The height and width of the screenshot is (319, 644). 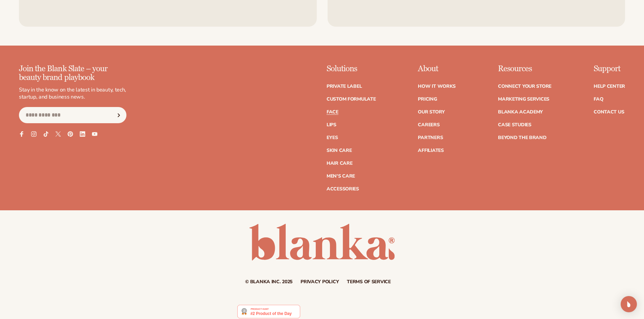 I want to click on a: Blanka Academy, so click(x=521, y=112).